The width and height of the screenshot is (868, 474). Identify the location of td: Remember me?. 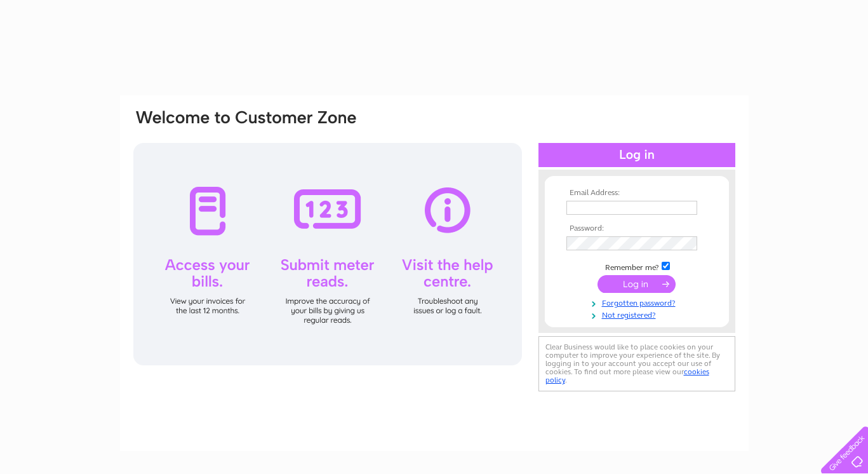
(637, 266).